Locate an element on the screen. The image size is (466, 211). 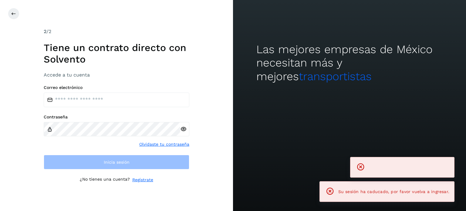
a: Olvidaste tu contraseña is located at coordinates (164, 144).